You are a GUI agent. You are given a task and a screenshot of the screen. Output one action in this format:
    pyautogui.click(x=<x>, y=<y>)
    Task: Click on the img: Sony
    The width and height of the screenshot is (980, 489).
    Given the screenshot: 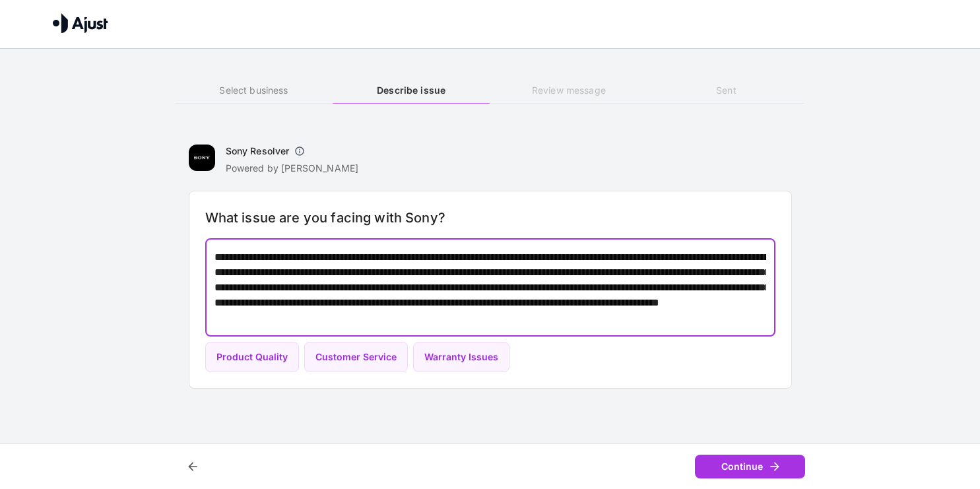 What is the action you would take?
    pyautogui.click(x=202, y=157)
    